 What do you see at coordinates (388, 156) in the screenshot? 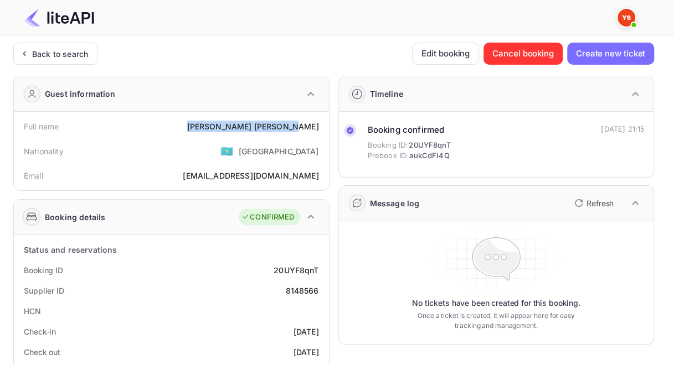
I see `span: Prebook ID:` at bounding box center [388, 156].